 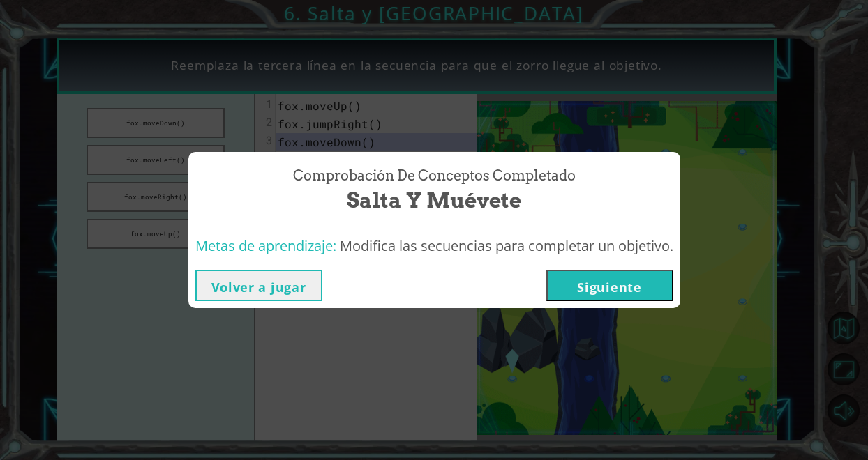 I want to click on button: Siguiente, so click(x=610, y=285).